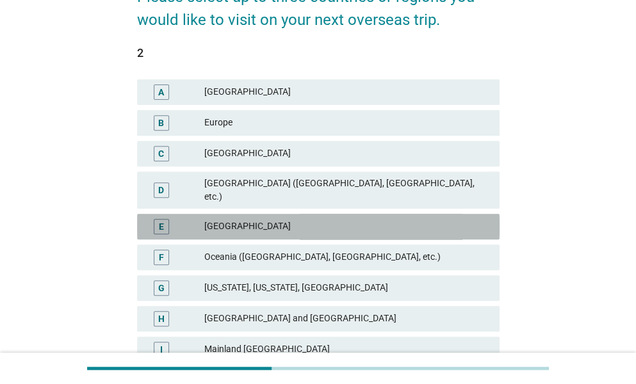  Describe the element at coordinates (161, 226) in the screenshot. I see `div: E` at that location.